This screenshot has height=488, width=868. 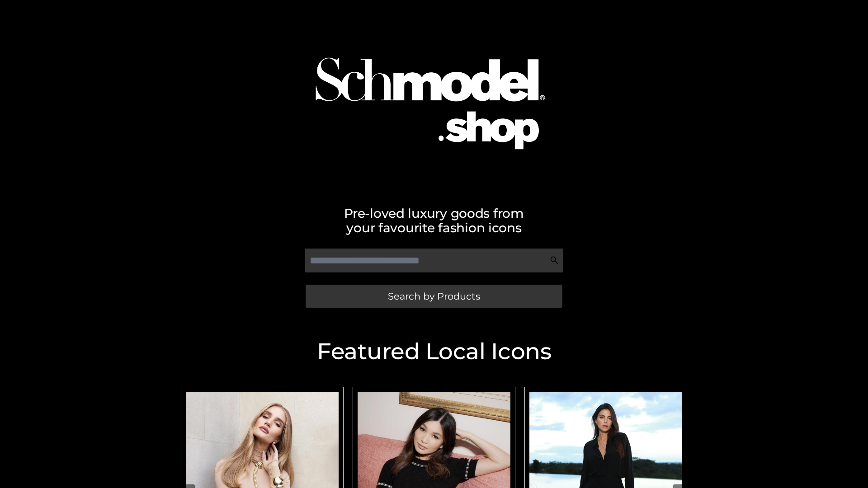 I want to click on span: Search by Products, so click(x=434, y=296).